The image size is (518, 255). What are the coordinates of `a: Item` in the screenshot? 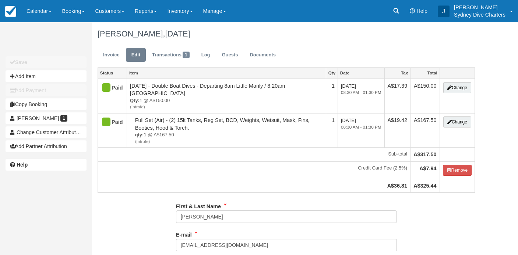 It's located at (227, 73).